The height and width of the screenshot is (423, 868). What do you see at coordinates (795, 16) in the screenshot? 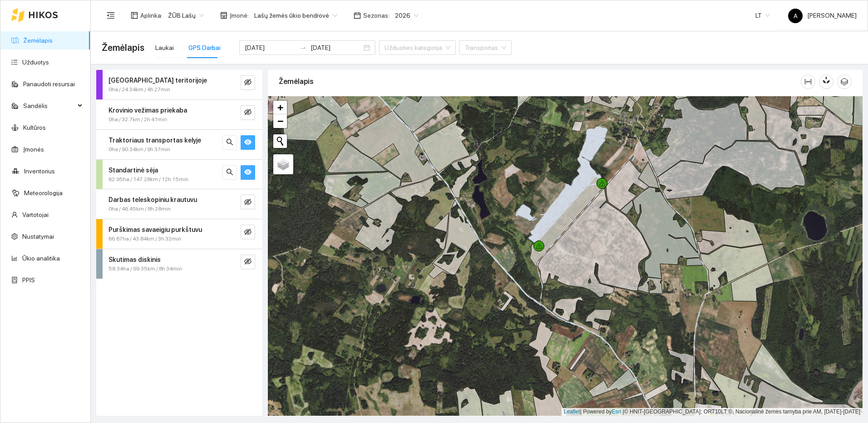
I see `span: A` at bounding box center [795, 16].